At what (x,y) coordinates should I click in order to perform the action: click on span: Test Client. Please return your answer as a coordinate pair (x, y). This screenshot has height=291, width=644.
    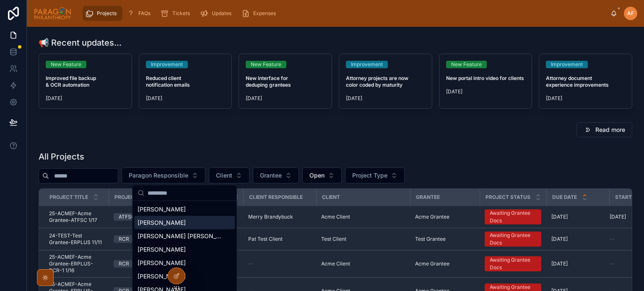
    Looking at the image, I should click on (334, 239).